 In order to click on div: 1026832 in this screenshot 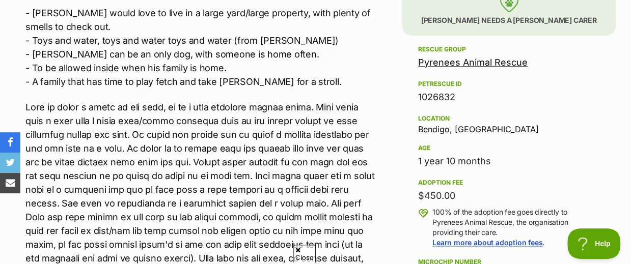, I will do `click(509, 97)`.